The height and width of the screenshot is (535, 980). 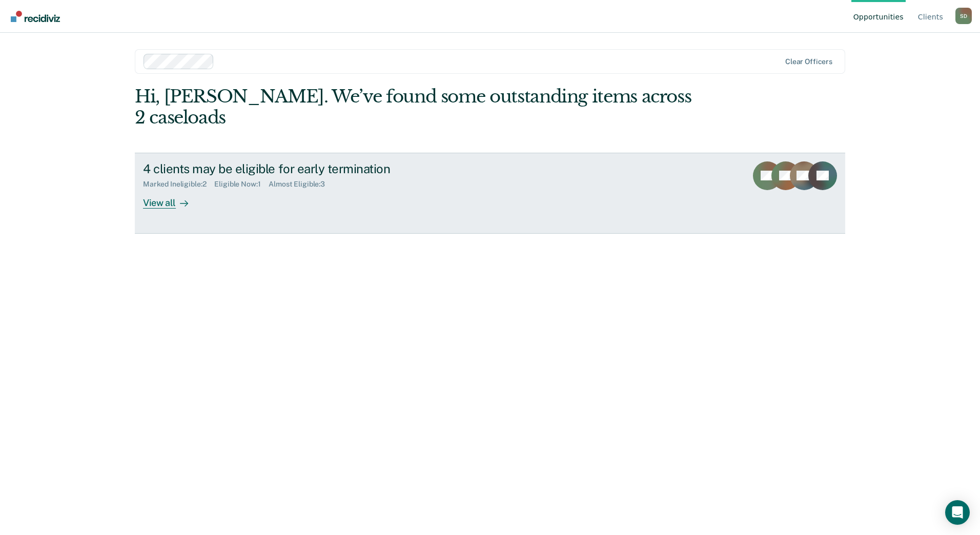 I want to click on div: Eligible Now : 1, so click(x=241, y=184).